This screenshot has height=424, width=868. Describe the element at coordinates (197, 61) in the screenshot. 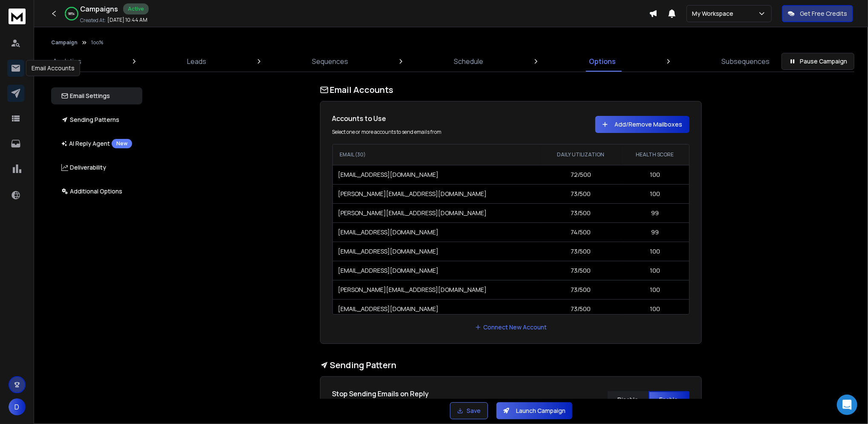

I see `p: Leads` at that location.